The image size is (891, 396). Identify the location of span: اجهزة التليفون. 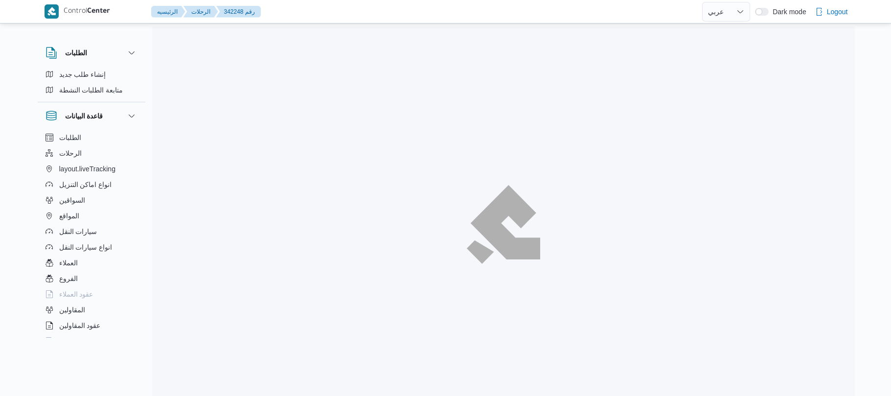
(79, 341).